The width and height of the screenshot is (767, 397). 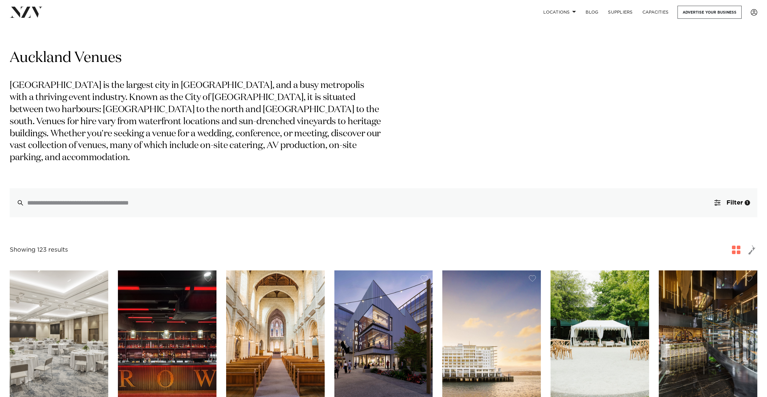 I want to click on a: Locations, so click(x=560, y=12).